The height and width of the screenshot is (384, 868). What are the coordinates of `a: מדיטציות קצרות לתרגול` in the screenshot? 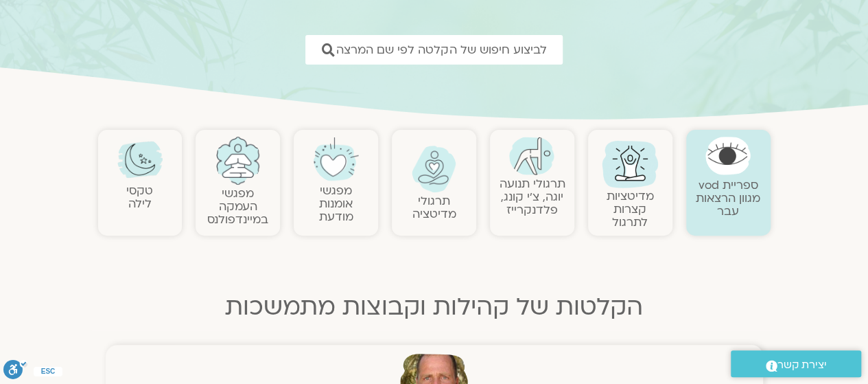 It's located at (630, 208).